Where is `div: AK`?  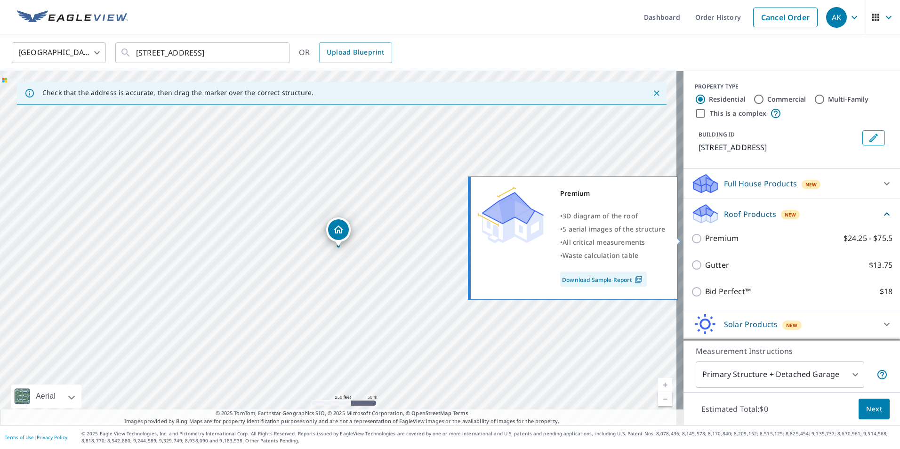 div: AK is located at coordinates (836, 17).